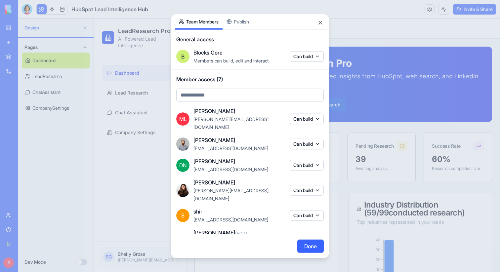 The width and height of the screenshot is (500, 272). I want to click on span: Company Settings, so click(41, 114).